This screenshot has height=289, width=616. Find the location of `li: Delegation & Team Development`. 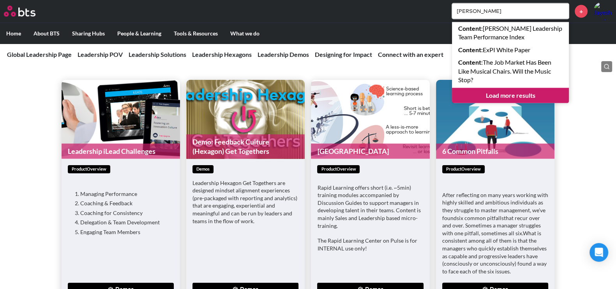

li: Delegation & Team Development is located at coordinates (124, 222).